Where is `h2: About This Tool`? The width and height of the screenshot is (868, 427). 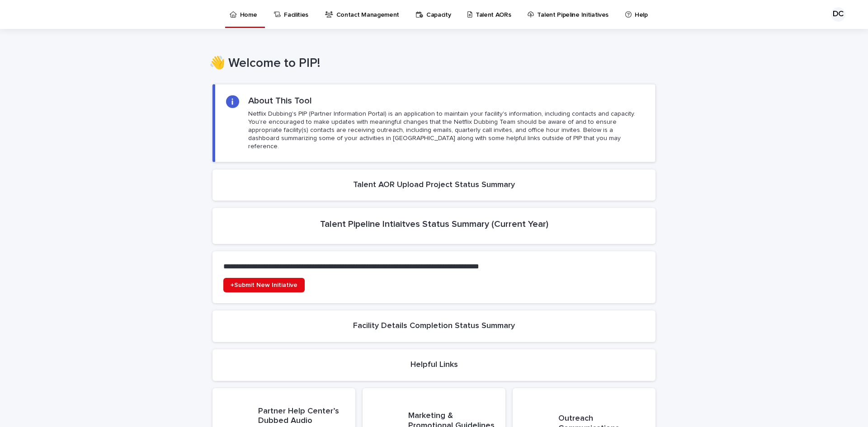
h2: About This Tool is located at coordinates (279, 101).